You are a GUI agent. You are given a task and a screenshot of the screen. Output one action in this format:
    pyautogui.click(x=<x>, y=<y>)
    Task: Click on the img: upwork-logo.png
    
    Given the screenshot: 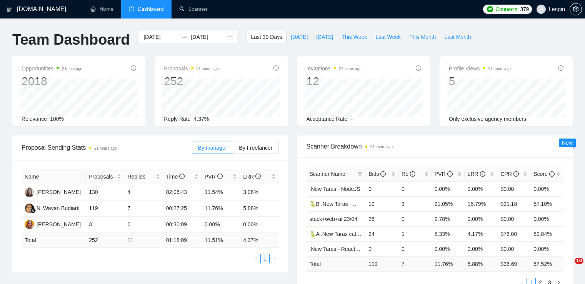 What is the action you would take?
    pyautogui.click(x=490, y=9)
    